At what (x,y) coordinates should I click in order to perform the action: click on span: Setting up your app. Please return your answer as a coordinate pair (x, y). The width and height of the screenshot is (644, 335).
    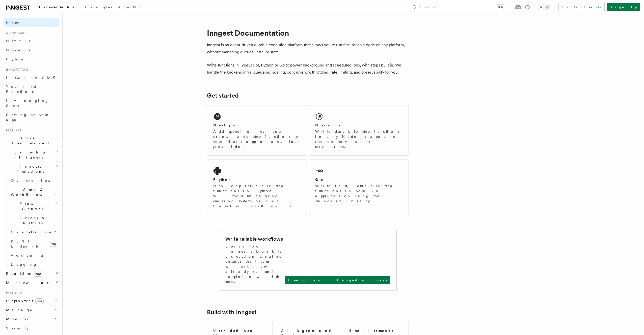
    Looking at the image, I should click on (27, 117).